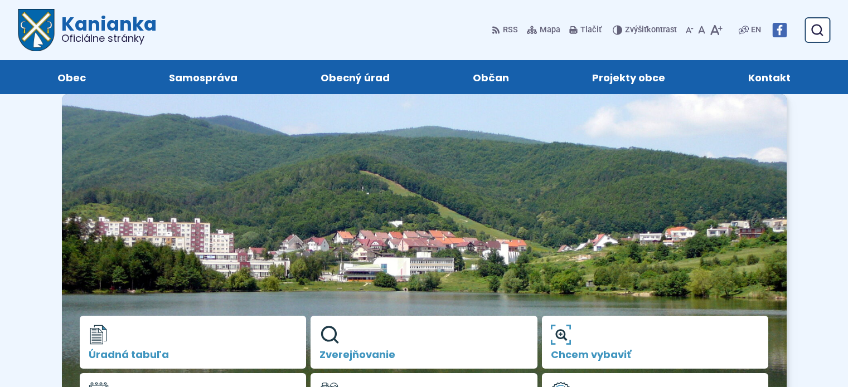  Describe the element at coordinates (629, 77) in the screenshot. I see `a: Projekty obce` at that location.